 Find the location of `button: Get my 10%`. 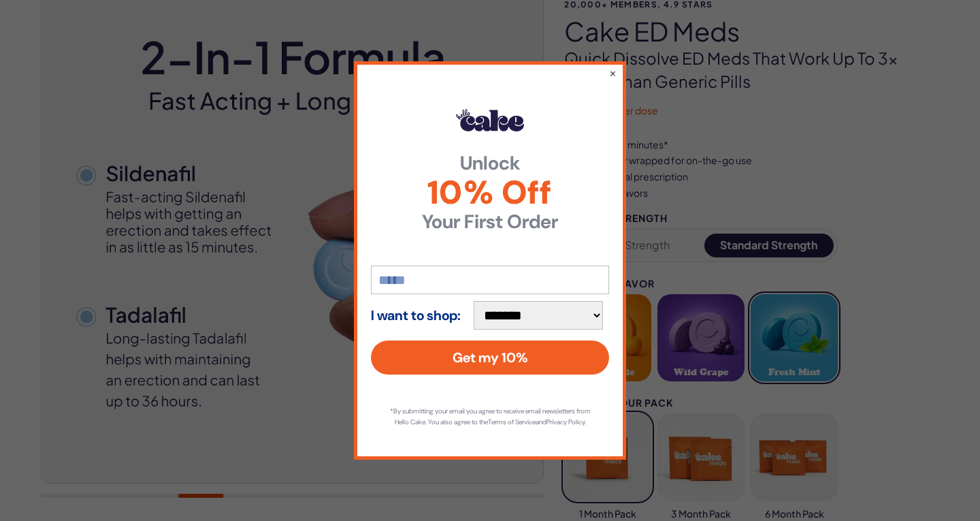

button: Get my 10% is located at coordinates (490, 357).